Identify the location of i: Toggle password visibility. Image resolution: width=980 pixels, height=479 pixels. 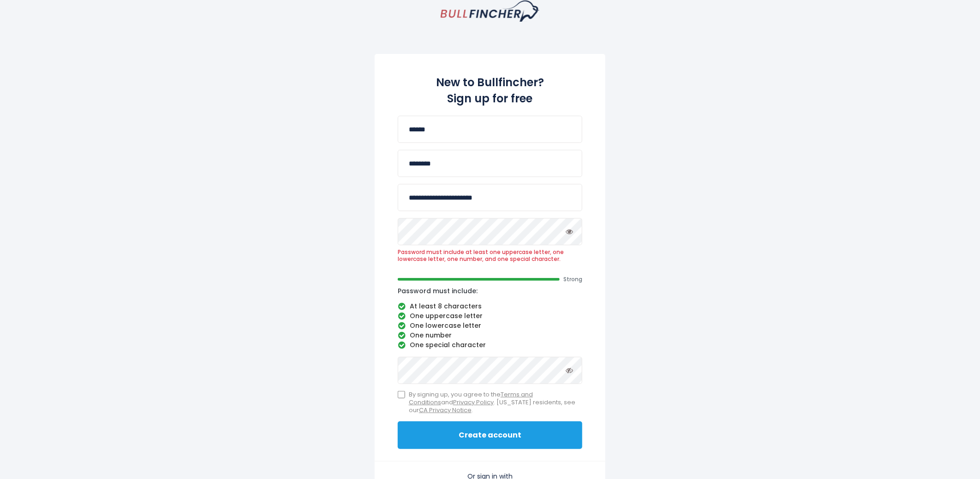
(570, 232).